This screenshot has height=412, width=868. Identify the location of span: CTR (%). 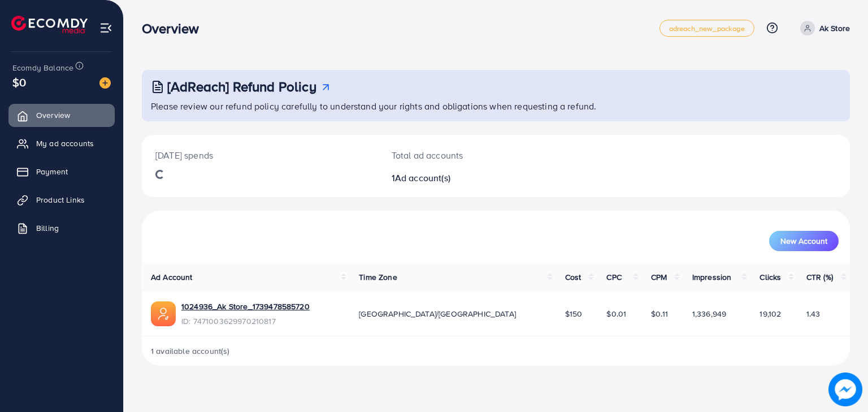
(819, 277).